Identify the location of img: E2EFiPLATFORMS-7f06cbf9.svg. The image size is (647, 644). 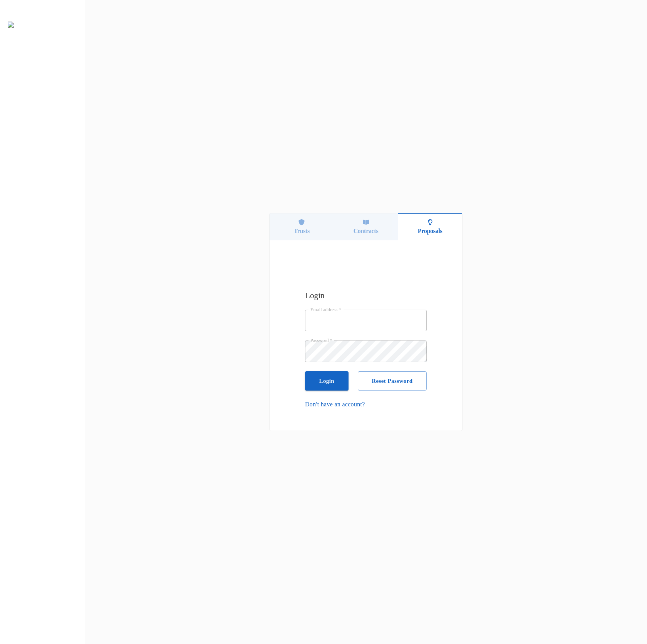
(42, 25).